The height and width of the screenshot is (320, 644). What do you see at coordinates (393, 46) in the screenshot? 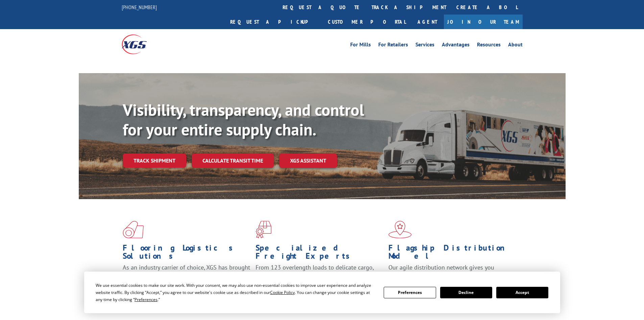
I see `a: For Retailers` at bounding box center [393, 46].